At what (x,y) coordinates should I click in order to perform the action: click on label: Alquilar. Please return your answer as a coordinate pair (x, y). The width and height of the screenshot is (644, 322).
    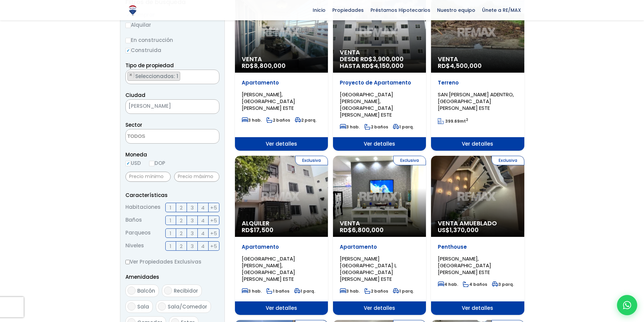
    Looking at the image, I should click on (173, 25).